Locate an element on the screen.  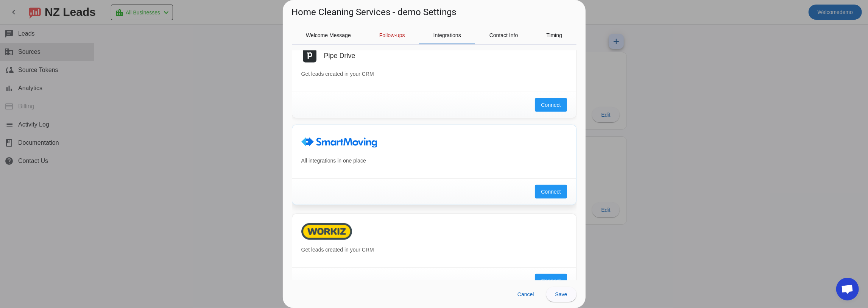
span: Save is located at coordinates (562, 294).